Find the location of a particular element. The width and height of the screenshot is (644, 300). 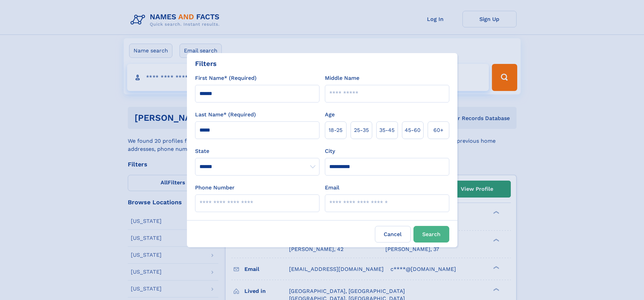

span: 25‑35 is located at coordinates (361, 130).